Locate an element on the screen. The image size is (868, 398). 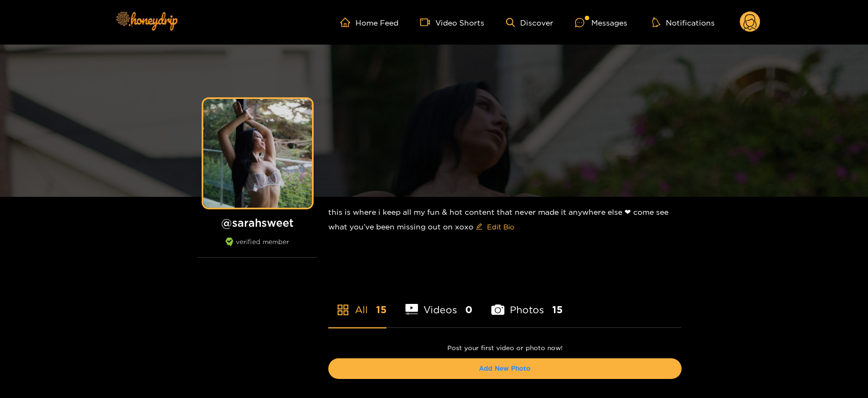
span: appstore is located at coordinates (343, 310).